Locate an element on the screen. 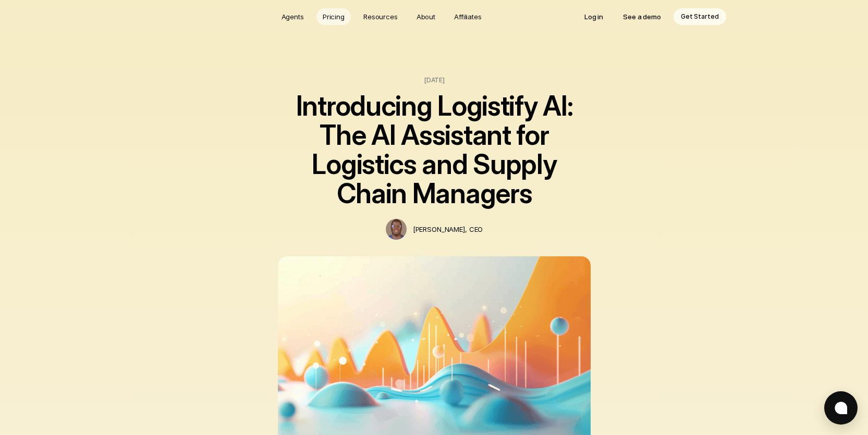 The height and width of the screenshot is (435, 868). p: Pricing is located at coordinates (333, 17).